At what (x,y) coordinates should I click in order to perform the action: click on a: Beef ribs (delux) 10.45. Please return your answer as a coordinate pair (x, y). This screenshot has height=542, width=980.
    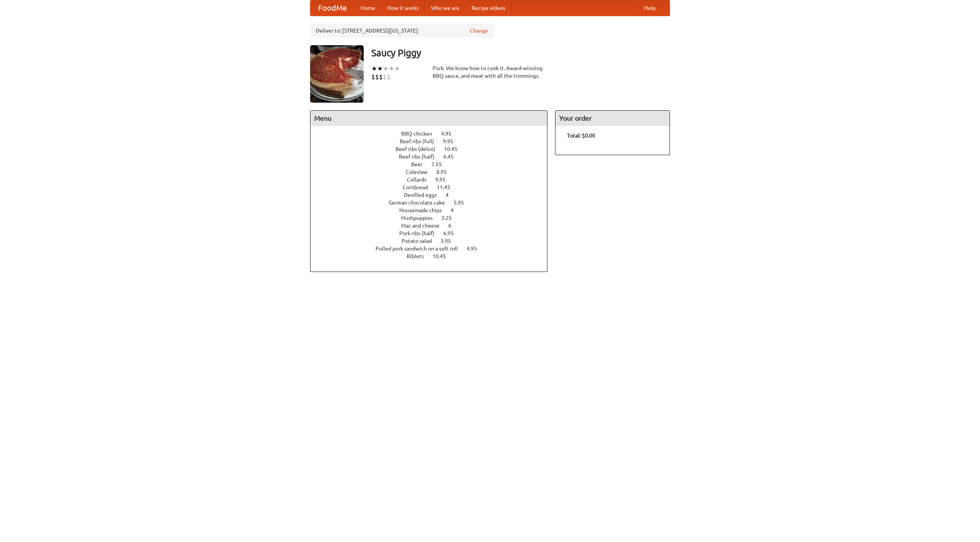
    Looking at the image, I should click on (434, 149).